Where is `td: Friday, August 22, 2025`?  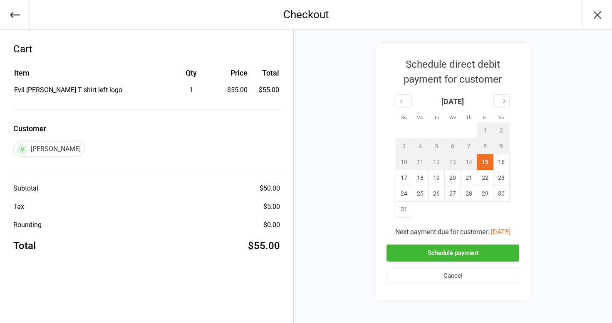
td: Friday, August 22, 2025 is located at coordinates (485, 178).